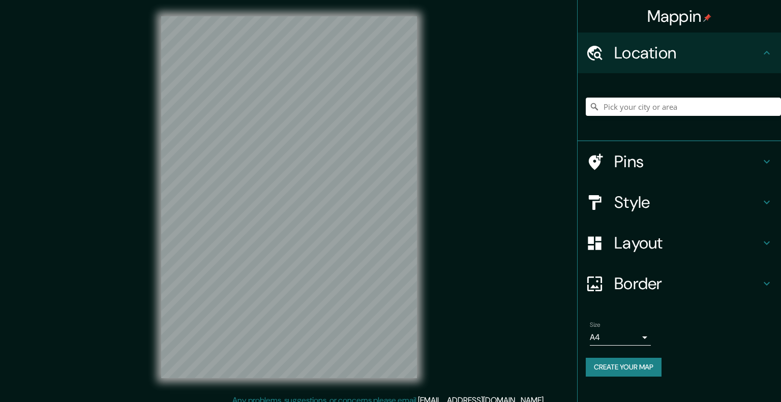  Describe the element at coordinates (687, 202) in the screenshot. I see `h4: Style` at that location.